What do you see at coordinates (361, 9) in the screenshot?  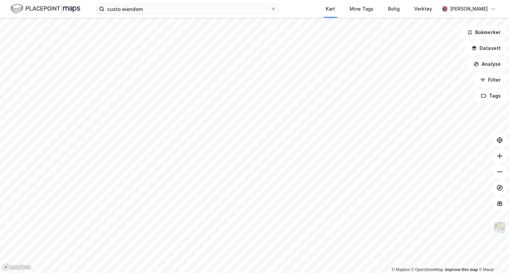 I see `div: Mine Tags` at bounding box center [361, 9].